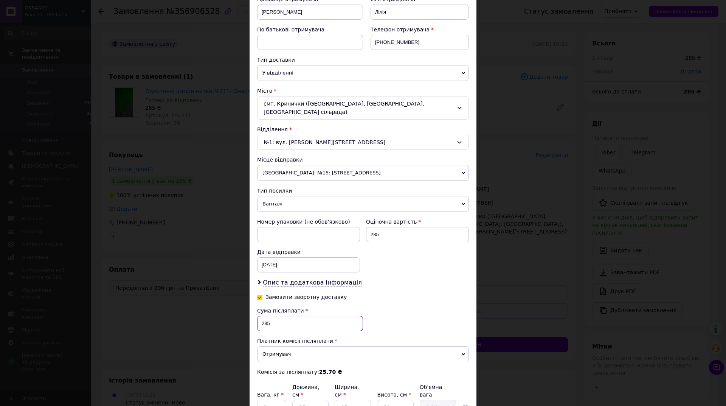 The height and width of the screenshot is (406, 726). I want to click on span: Вантаж, so click(363, 204).